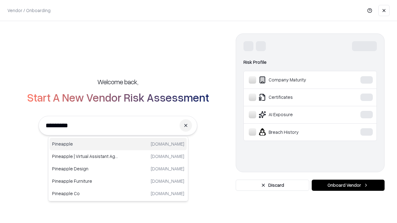  I want to click on div: Certificates, so click(295, 97).